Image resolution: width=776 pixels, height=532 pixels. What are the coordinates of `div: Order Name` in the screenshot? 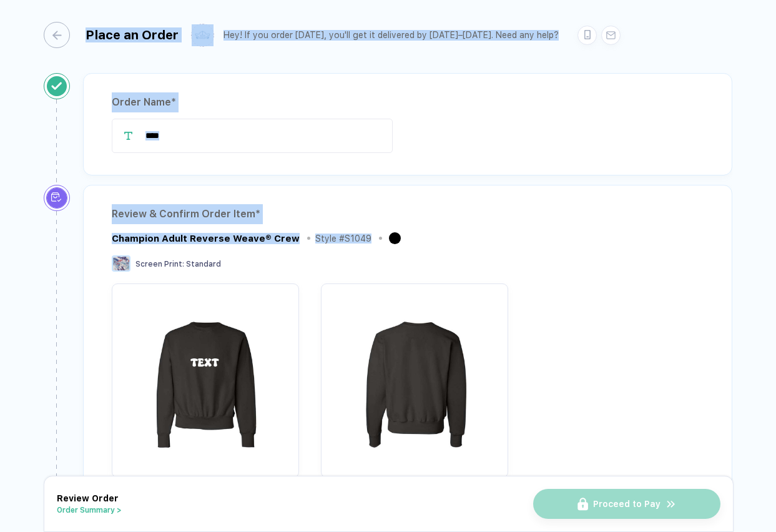 It's located at (408, 102).